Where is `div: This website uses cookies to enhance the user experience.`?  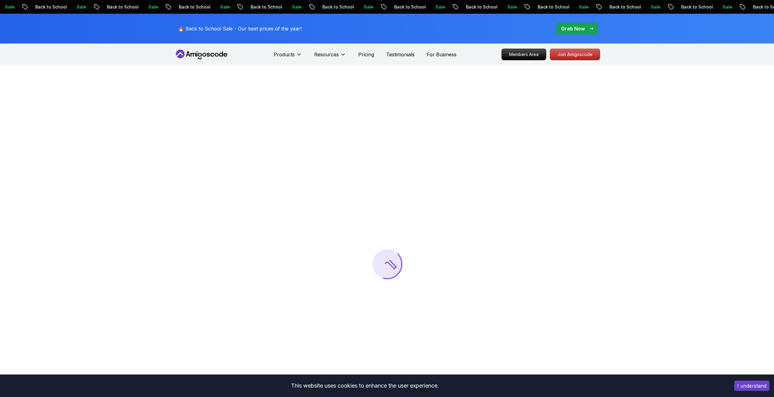
div: This website uses cookies to enhance the user experience. is located at coordinates (364, 385).